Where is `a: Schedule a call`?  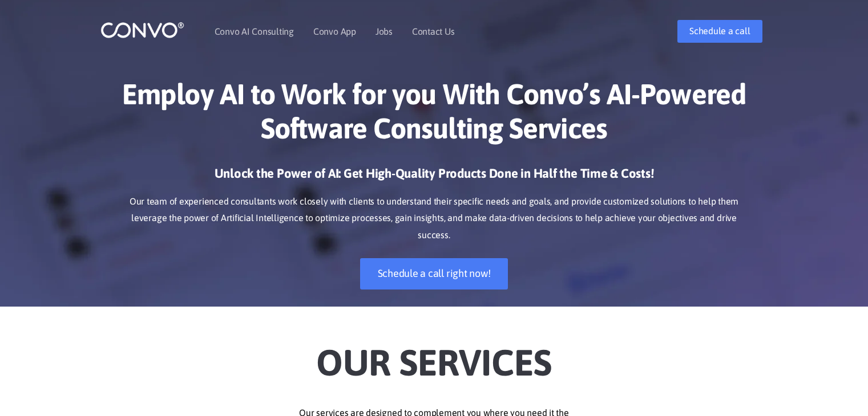
a: Schedule a call is located at coordinates (719, 31).